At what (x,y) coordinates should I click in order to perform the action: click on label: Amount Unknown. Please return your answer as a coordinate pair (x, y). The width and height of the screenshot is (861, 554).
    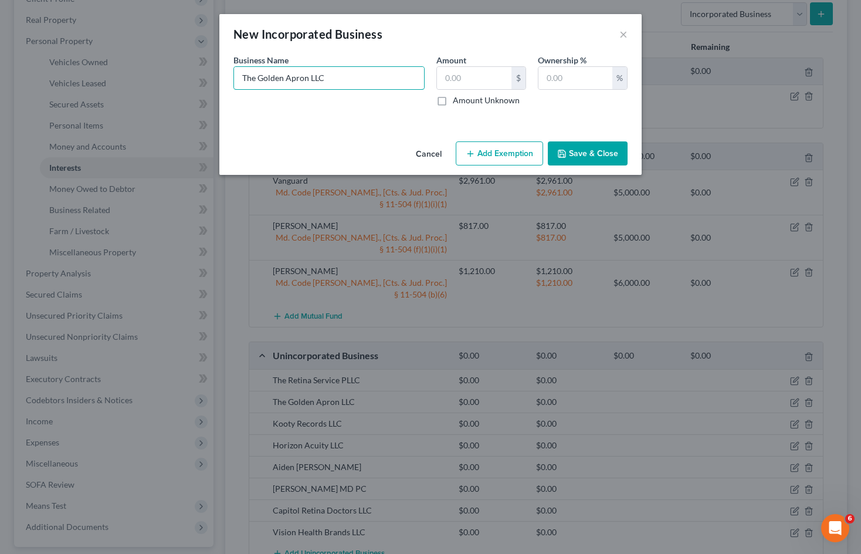
    Looking at the image, I should click on (486, 100).